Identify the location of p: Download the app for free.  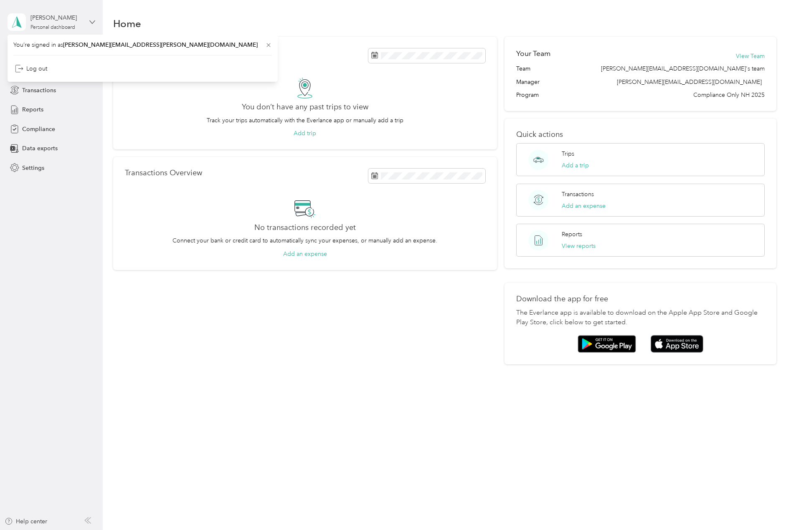
(641, 299).